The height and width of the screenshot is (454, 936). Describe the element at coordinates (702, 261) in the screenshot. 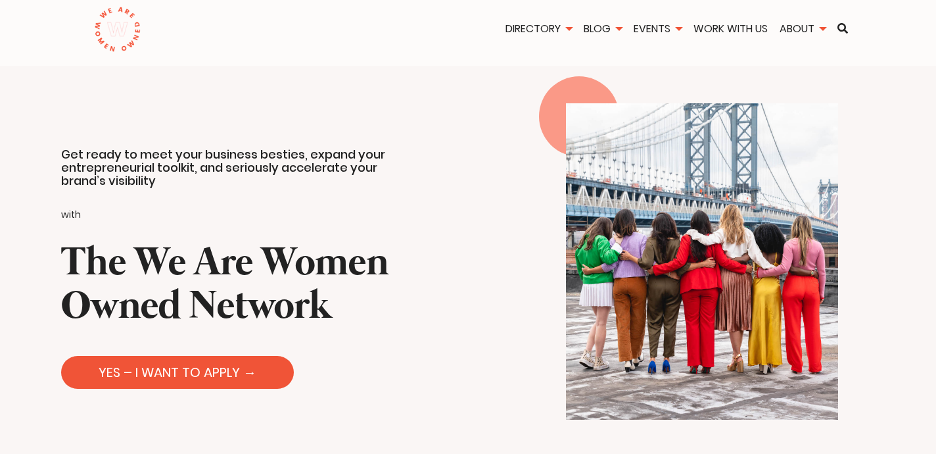

I see `img: We are Women Owned standing together in Brooklyn` at that location.